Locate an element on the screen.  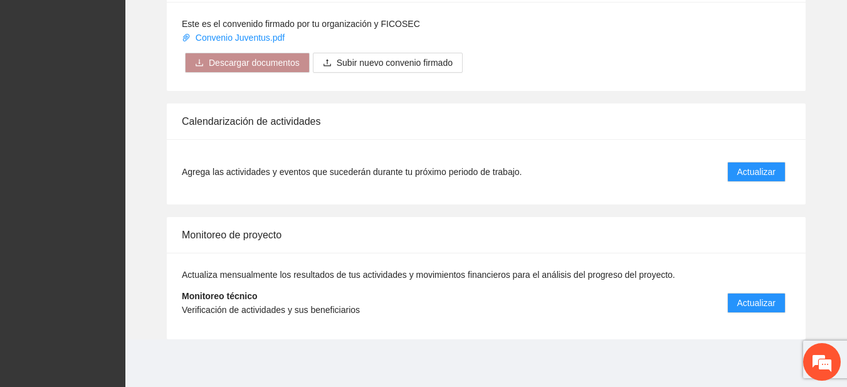
span: Actualiza mensualmente los resultados de tus actividades y movimientos financieros para el anális... is located at coordinates (428, 275).